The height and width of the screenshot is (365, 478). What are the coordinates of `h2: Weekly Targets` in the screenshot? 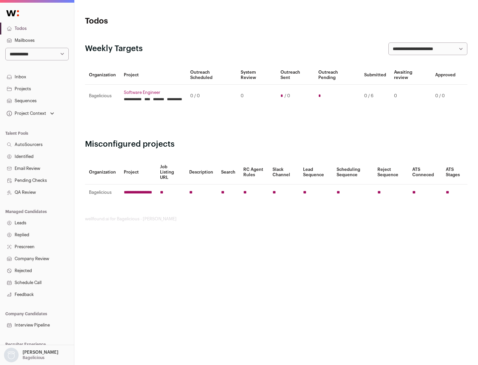 It's located at (114, 49).